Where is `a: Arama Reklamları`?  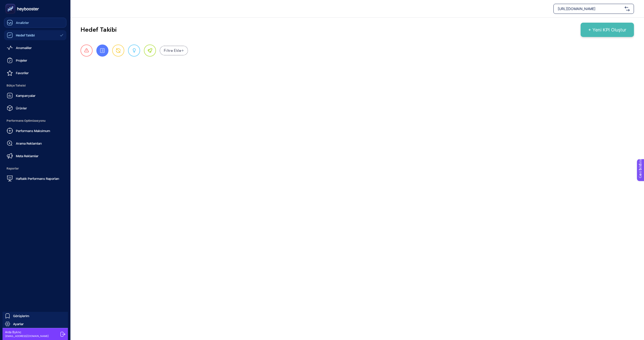
a: Arama Reklamları is located at coordinates (35, 143).